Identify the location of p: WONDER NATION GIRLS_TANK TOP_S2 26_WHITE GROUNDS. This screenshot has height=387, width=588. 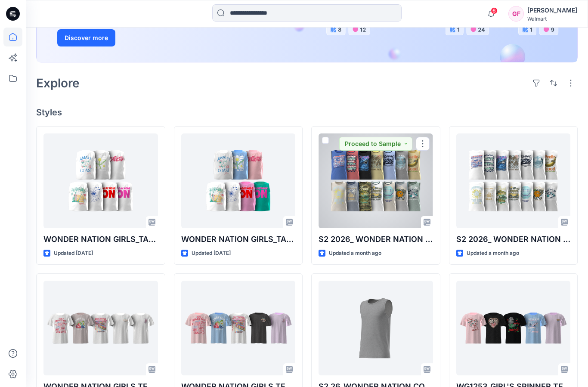
(101, 240).